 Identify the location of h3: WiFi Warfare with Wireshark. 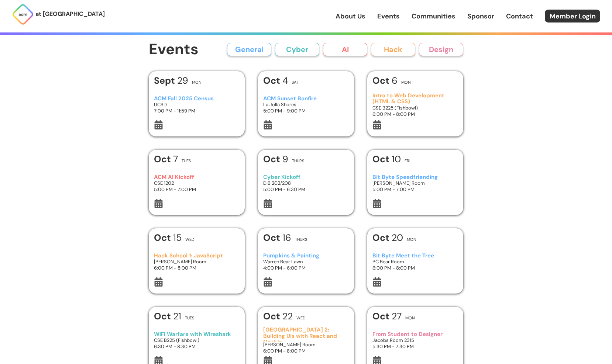
(197, 334).